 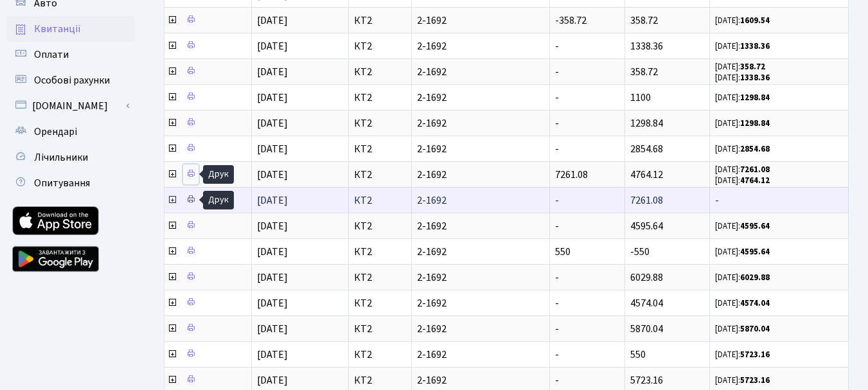 What do you see at coordinates (752, 66) in the screenshot?
I see `b: 358.72` at bounding box center [752, 66].